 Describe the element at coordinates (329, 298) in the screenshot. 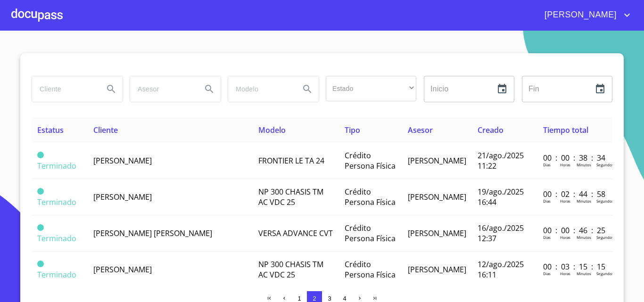

I see `span: 3` at that location.